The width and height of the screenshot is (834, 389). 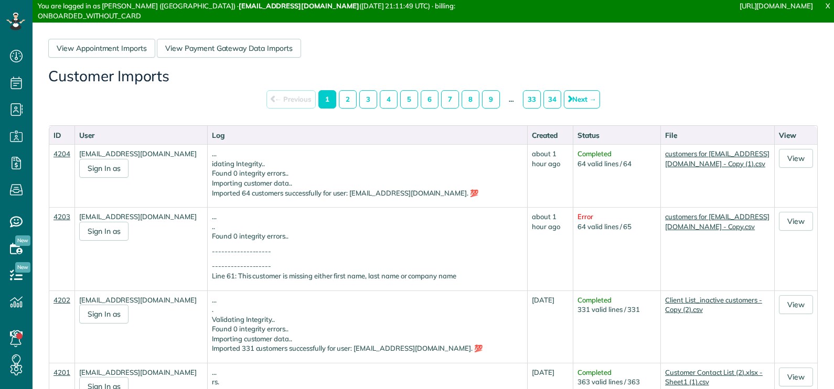 I want to click on span: Error, so click(x=585, y=217).